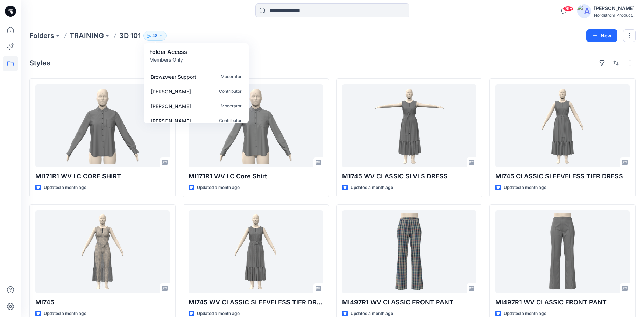 The image size is (644, 317). What do you see at coordinates (562, 176) in the screenshot?
I see `p: MI745 CLASSIC SLEEVELESS TIER DRESS` at bounding box center [562, 176].